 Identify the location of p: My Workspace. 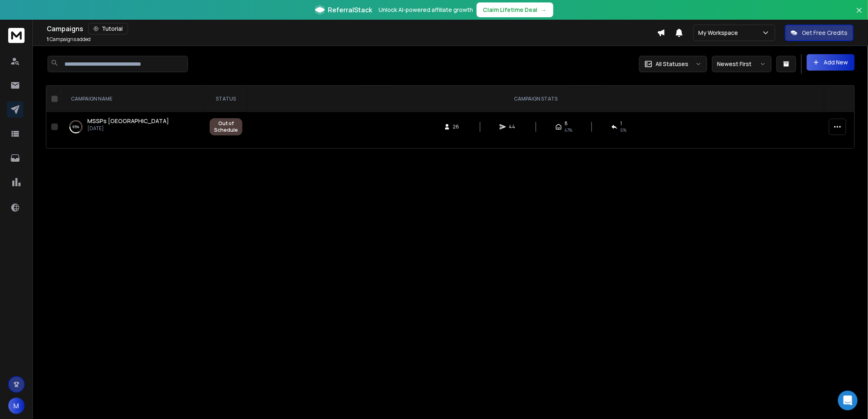
(720, 33).